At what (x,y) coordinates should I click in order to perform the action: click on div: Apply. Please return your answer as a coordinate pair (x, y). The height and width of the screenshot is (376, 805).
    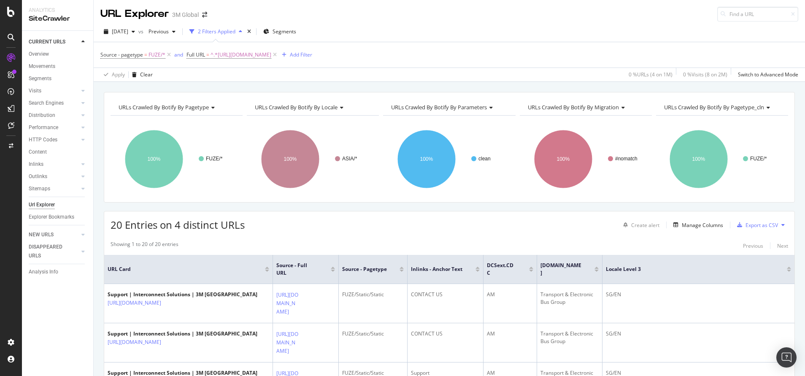
    Looking at the image, I should click on (118, 74).